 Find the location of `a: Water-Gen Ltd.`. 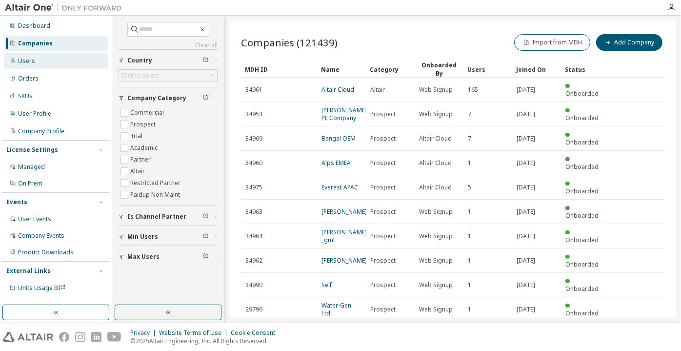

a: Water-Gen Ltd. is located at coordinates (336, 309).